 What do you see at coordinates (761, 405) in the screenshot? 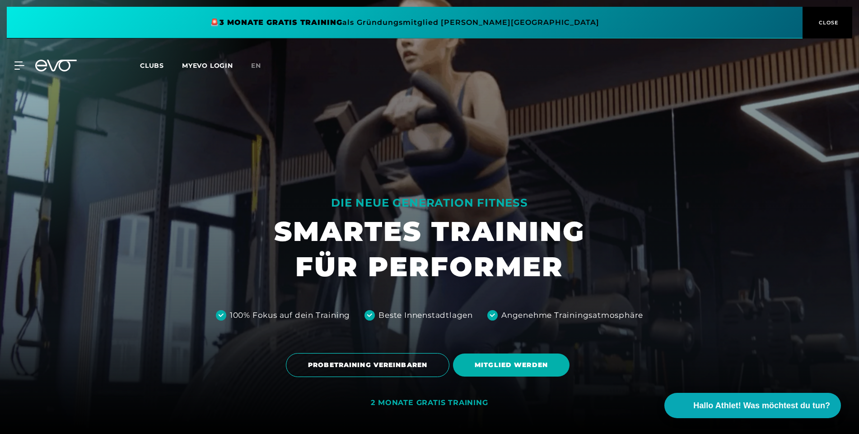
I see `span: Hallo Athlet! Was möchtest du tun?` at bounding box center [761, 405].